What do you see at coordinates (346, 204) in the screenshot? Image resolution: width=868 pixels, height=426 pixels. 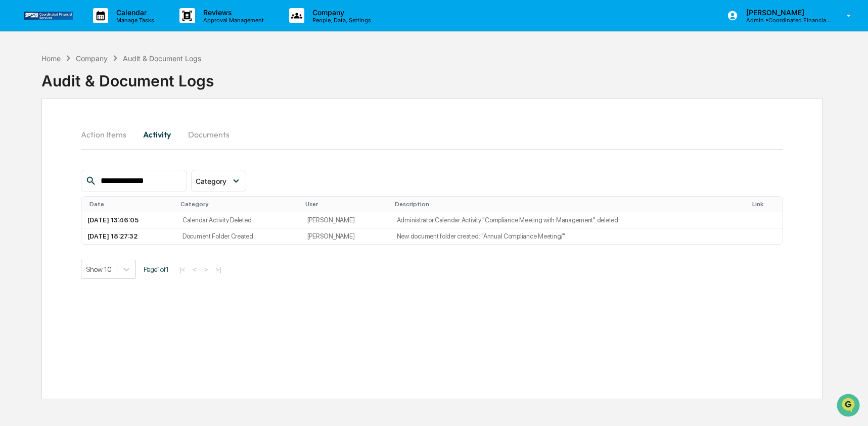 I see `div: User` at bounding box center [346, 204].